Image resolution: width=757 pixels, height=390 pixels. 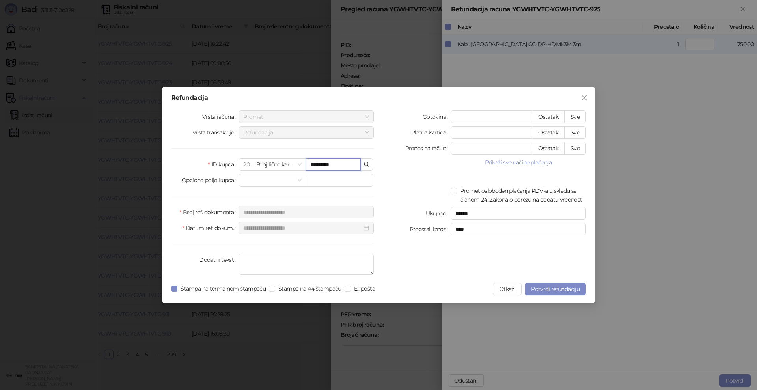 I want to click on div: Refundacija, so click(x=378, y=98).